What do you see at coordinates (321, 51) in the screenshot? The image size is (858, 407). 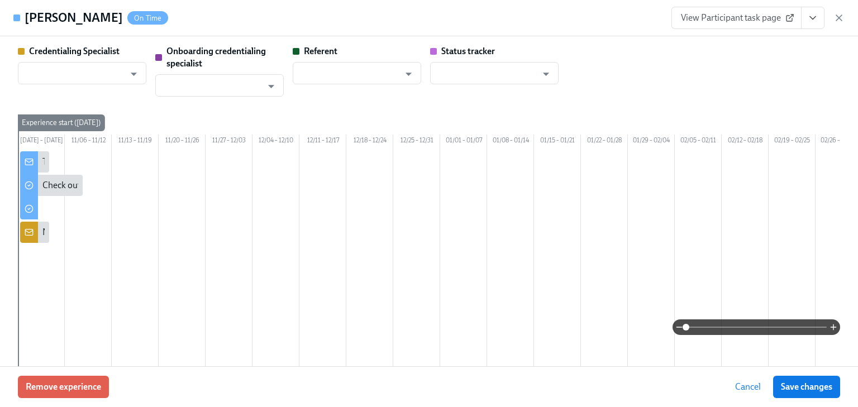 I see `strong: Referent` at bounding box center [321, 51].